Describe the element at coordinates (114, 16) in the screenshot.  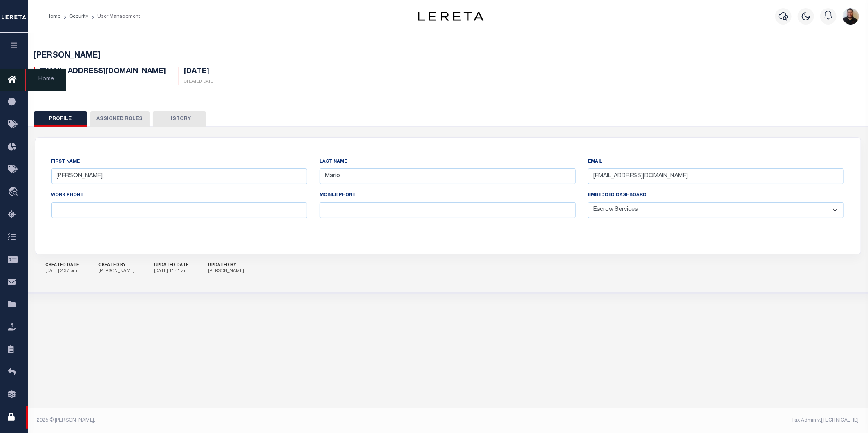
I see `li: User Management` at that location.